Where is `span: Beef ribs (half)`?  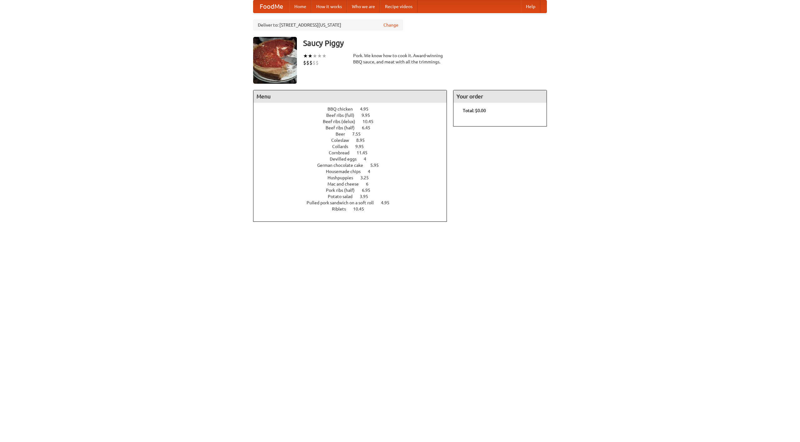
span: Beef ribs (half) is located at coordinates (343, 128).